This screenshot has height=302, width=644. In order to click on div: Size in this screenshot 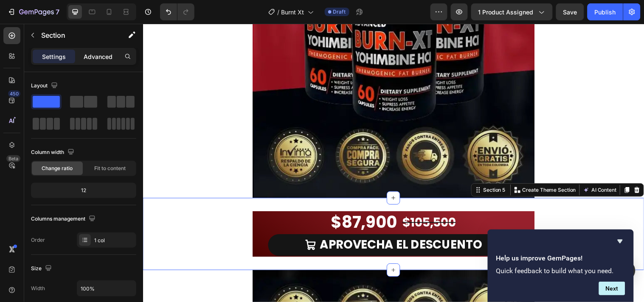, I will do `click(42, 268)`.